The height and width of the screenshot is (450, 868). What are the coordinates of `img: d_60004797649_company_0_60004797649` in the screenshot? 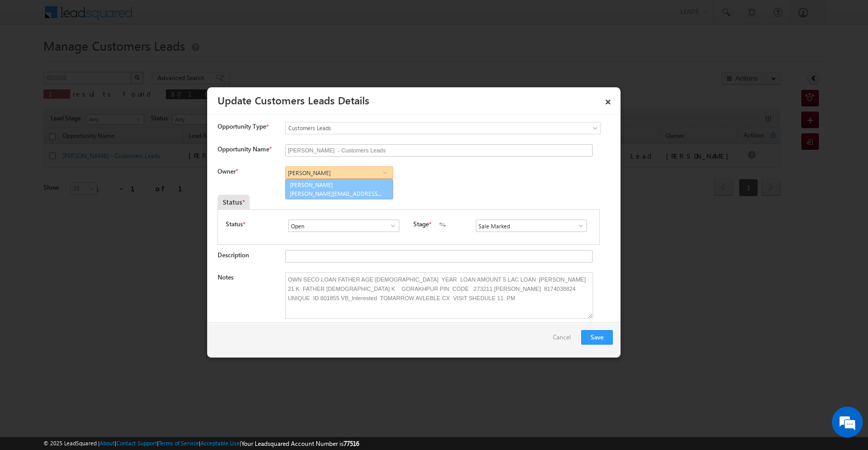 It's located at (30, 61).